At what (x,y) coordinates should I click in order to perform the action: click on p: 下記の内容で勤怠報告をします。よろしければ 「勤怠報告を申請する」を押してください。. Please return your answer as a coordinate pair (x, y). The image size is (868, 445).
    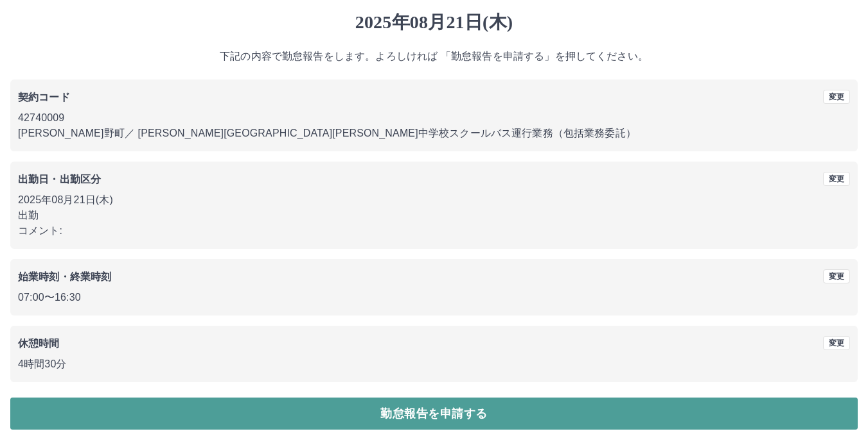
    Looking at the image, I should click on (433, 56).